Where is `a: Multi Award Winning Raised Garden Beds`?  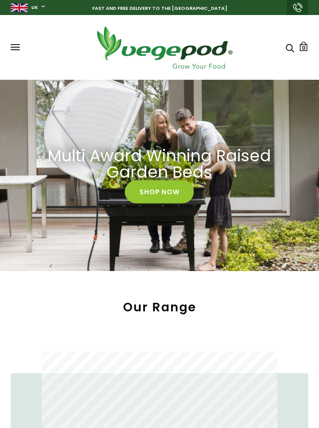
a: Multi Award Winning Raised Garden Beds is located at coordinates (160, 164).